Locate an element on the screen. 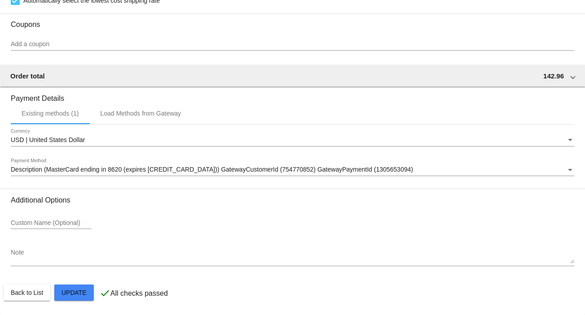 This screenshot has width=585, height=315. h3: Additional Options is located at coordinates (292, 200).